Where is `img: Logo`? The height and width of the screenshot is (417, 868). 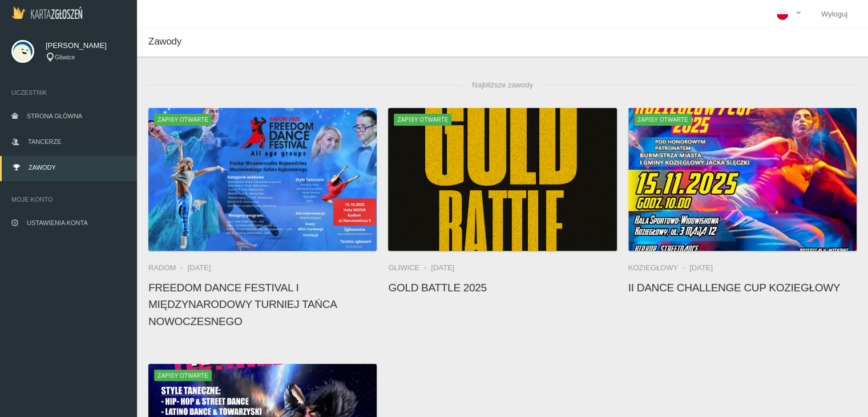
img: Logo is located at coordinates (47, 12).